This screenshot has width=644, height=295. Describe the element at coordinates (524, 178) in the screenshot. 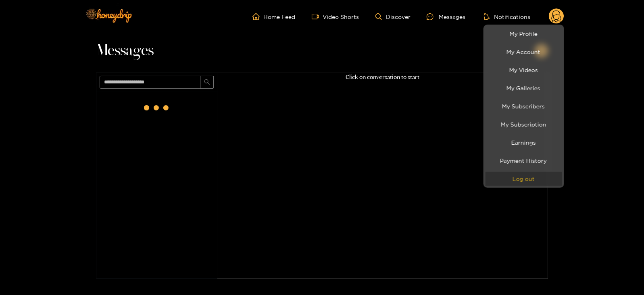

I see `button: Log out` at that location.